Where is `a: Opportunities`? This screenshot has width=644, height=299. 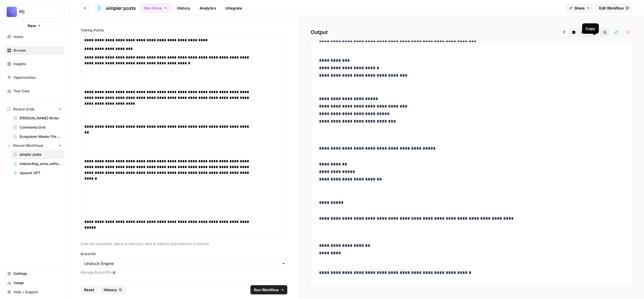
a: Opportunities is located at coordinates (35, 77).